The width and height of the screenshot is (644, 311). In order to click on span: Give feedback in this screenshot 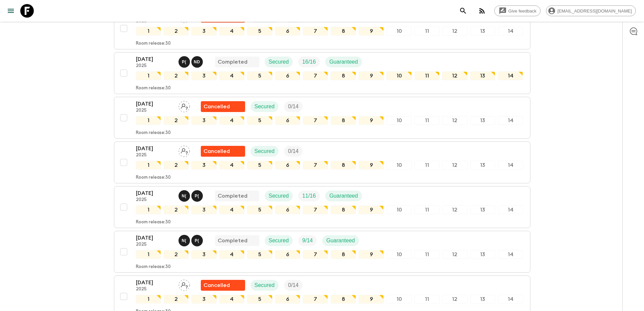, I will do `click(522, 11)`.